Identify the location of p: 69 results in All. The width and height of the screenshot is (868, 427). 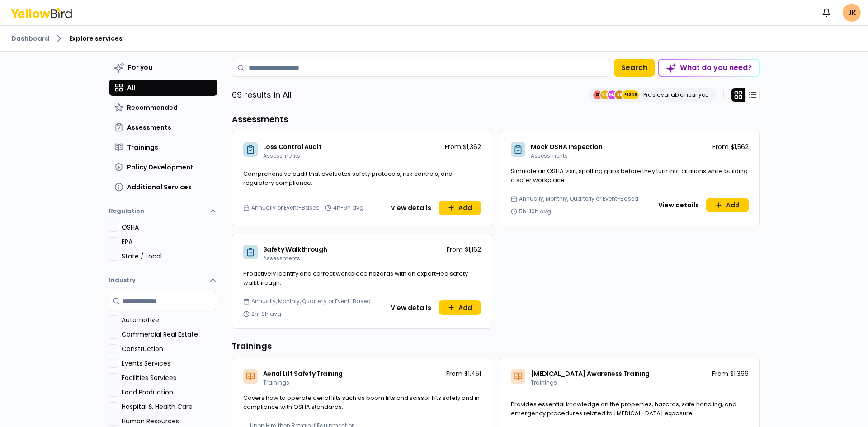
(262, 95).